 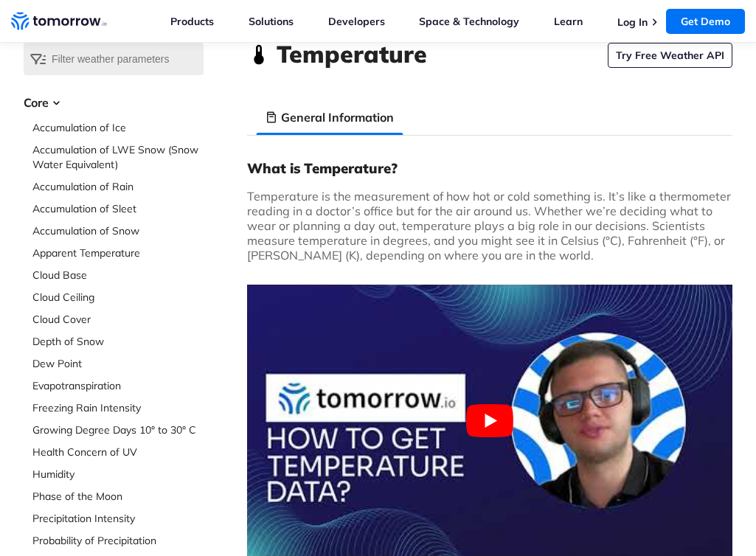 I want to click on a: Apparent Temperature, so click(x=118, y=252).